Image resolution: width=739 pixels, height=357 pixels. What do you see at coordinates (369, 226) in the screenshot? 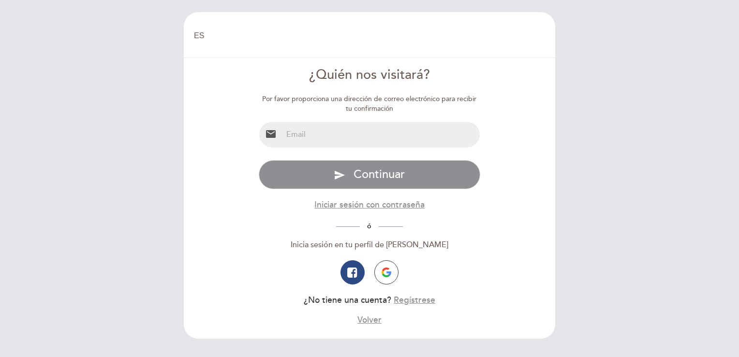
I see `span: ó` at bounding box center [369, 226].